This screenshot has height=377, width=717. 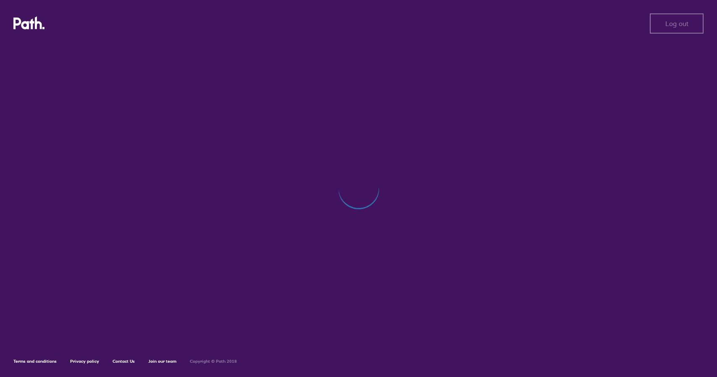 I want to click on a: Terms and conditions, so click(x=35, y=361).